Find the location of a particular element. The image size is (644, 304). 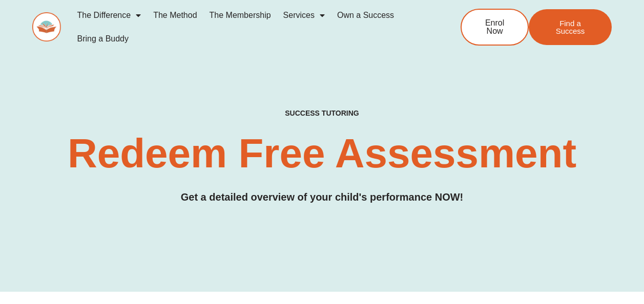

a: The Method is located at coordinates (175, 15).